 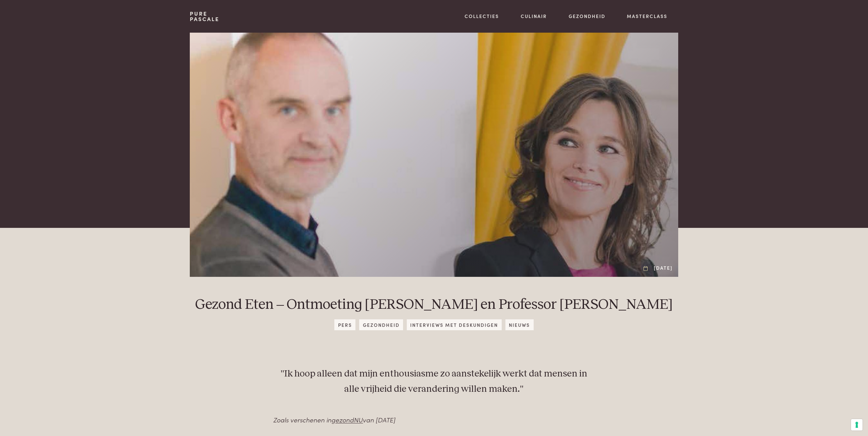 I want to click on button: Uw voorkeuren voor toestemming voor trackingtechnologieën, so click(x=857, y=425).